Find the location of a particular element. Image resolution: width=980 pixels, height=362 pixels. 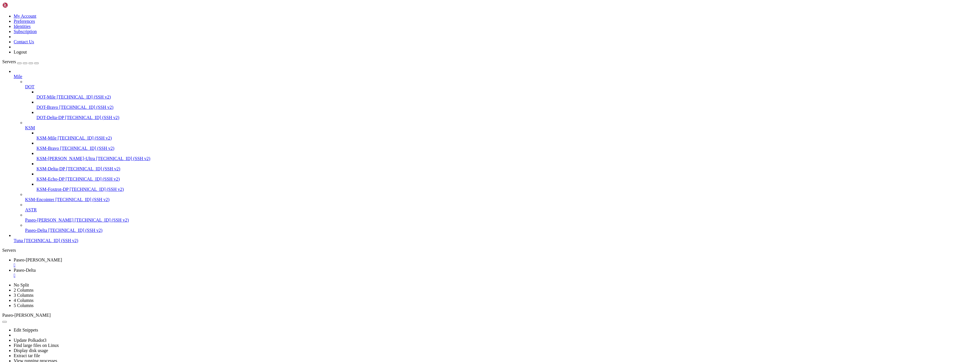

x-row: 54 root -51 0 0 0 0 S 0.0 0.0 0:00.00 idle_inject/7 is located at coordinates (454, 130).